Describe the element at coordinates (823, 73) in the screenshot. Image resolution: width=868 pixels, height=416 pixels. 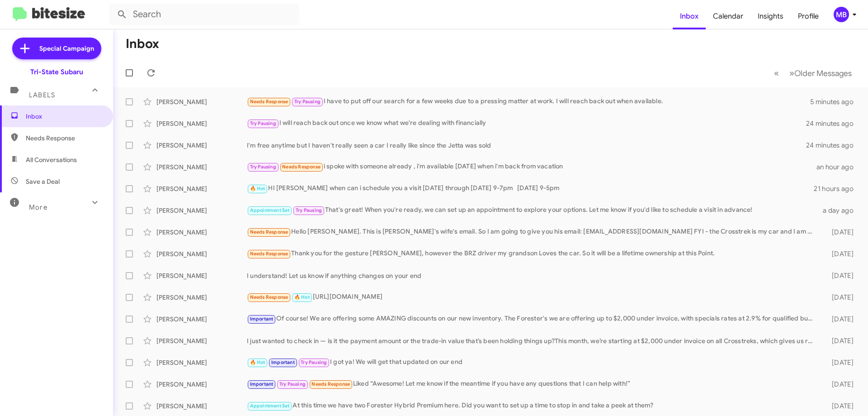
I see `span: Older Messages` at that location.